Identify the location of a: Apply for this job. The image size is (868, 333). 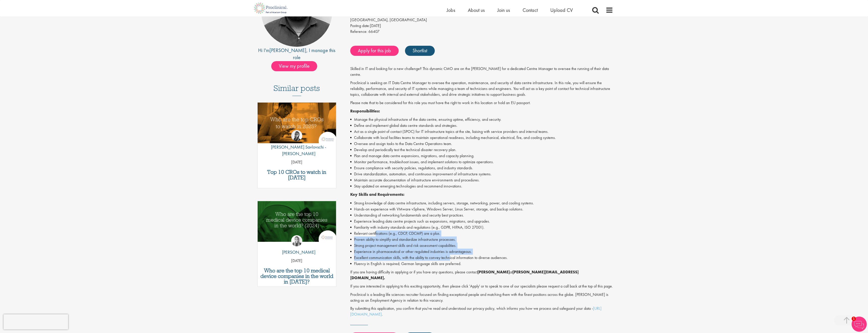
(375, 51).